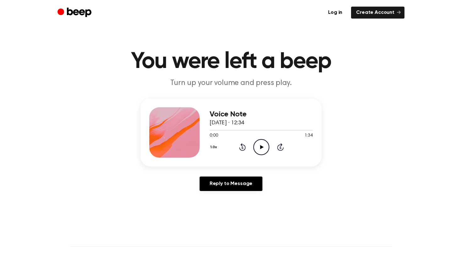 This screenshot has width=462, height=264. I want to click on span: 0:00, so click(214, 135).